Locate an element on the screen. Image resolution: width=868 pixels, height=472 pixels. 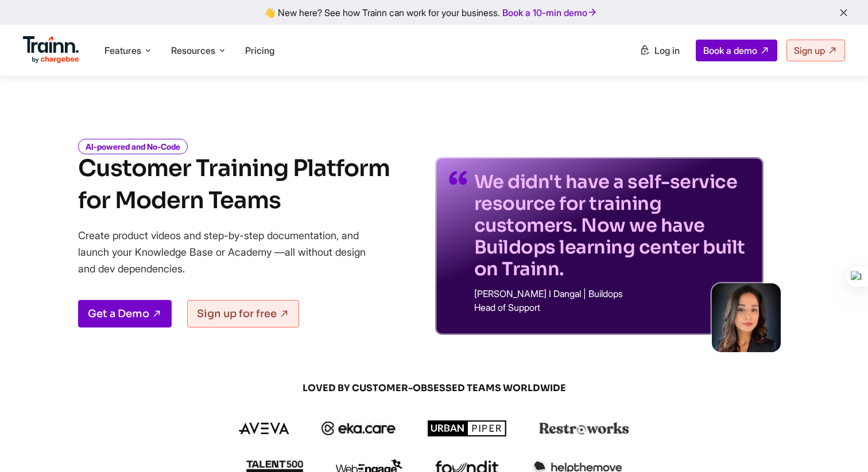
span: Sign up is located at coordinates (810, 51).